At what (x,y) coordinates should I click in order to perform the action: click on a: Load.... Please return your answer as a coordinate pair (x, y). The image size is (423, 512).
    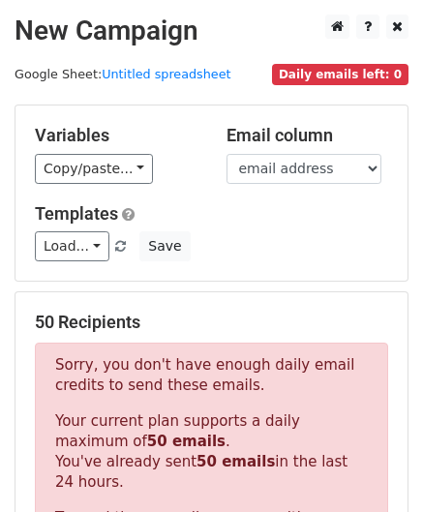
    Looking at the image, I should click on (72, 246).